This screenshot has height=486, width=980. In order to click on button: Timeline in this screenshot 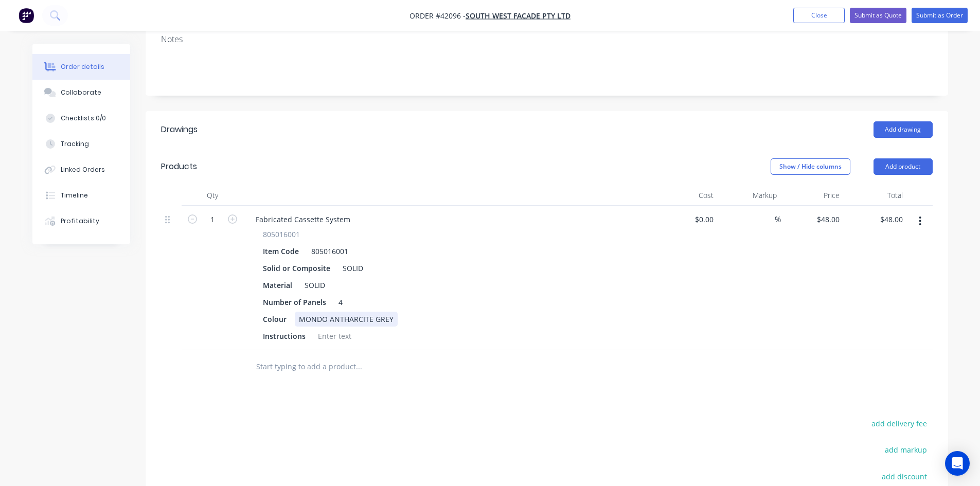, I will do `click(81, 195)`.